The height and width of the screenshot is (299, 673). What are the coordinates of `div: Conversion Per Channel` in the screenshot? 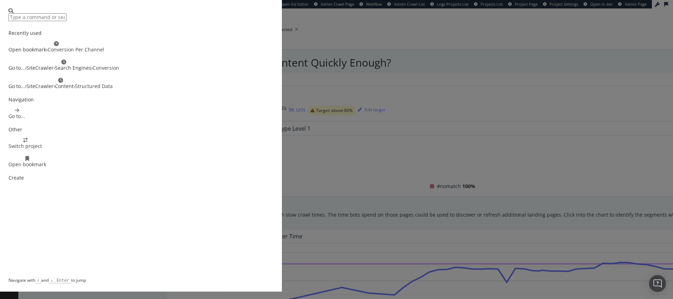 It's located at (76, 50).